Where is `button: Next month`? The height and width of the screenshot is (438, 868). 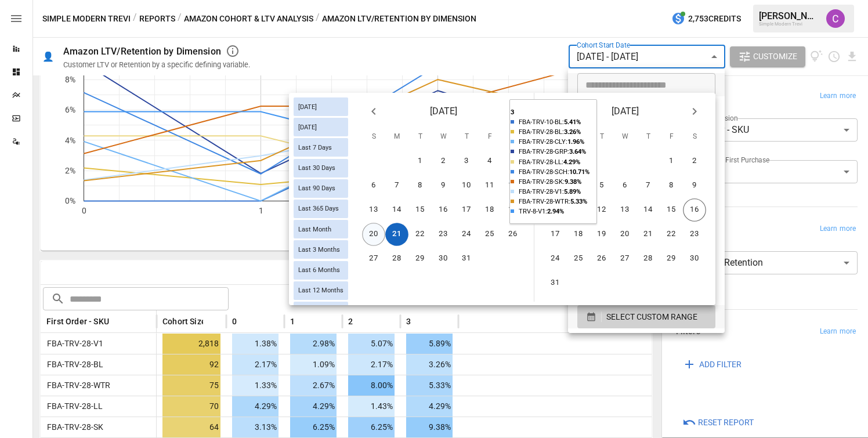 button: Next month is located at coordinates (695, 112).